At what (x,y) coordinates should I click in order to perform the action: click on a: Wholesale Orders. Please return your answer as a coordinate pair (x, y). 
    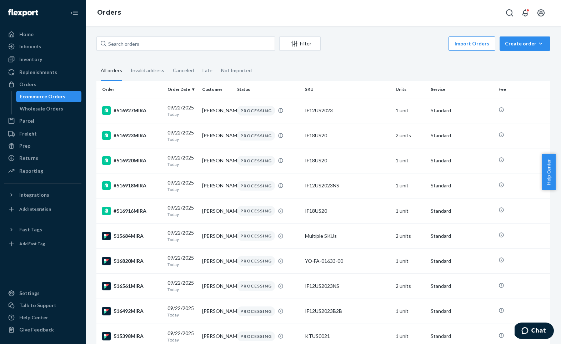
    Looking at the image, I should click on (49, 109).